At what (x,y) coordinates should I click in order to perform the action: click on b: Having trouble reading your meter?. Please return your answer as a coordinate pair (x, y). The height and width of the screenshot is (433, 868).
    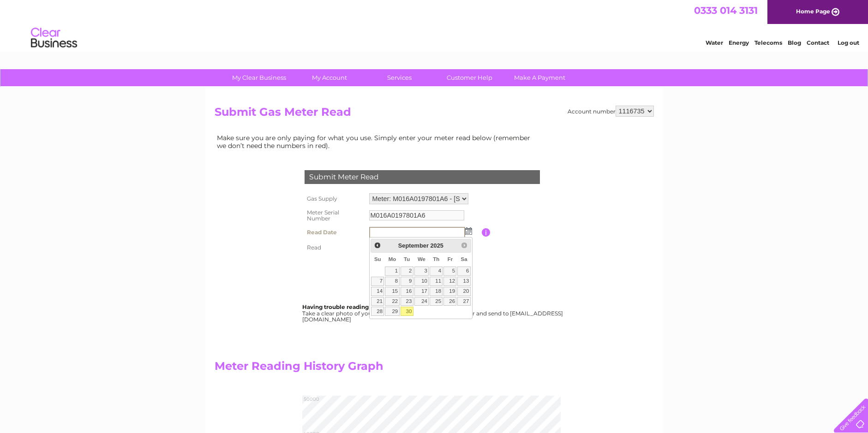
    Looking at the image, I should click on (354, 307).